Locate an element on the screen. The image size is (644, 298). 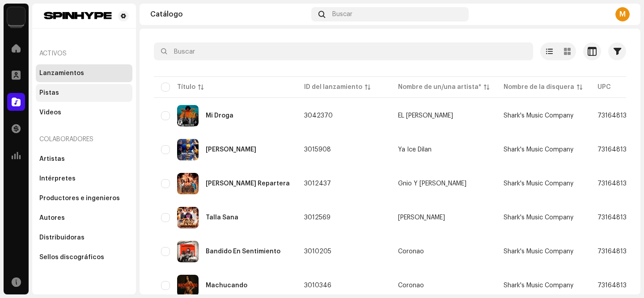
img: e2b9950b-1139-4030-861f-0d3d00bb96c5 is located at coordinates (188, 251).